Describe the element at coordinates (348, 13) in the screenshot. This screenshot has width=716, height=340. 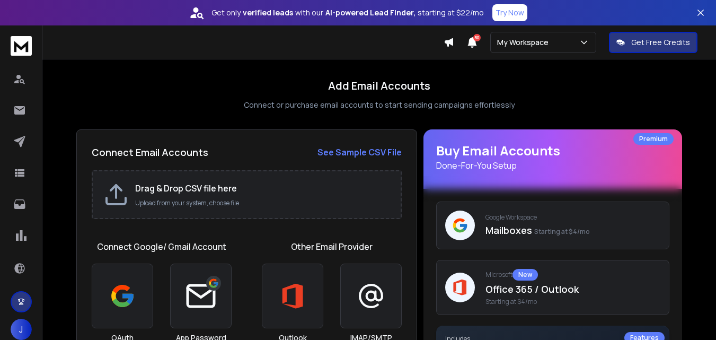
I see `p: Get only with our starting at $22/mo` at that location.